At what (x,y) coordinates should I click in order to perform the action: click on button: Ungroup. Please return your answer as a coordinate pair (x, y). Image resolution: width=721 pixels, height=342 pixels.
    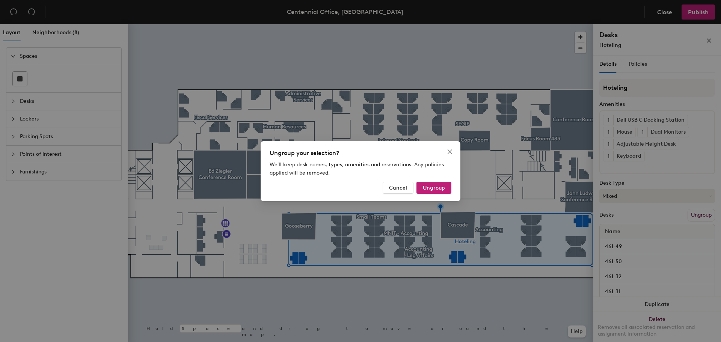
    Looking at the image, I should click on (434, 188).